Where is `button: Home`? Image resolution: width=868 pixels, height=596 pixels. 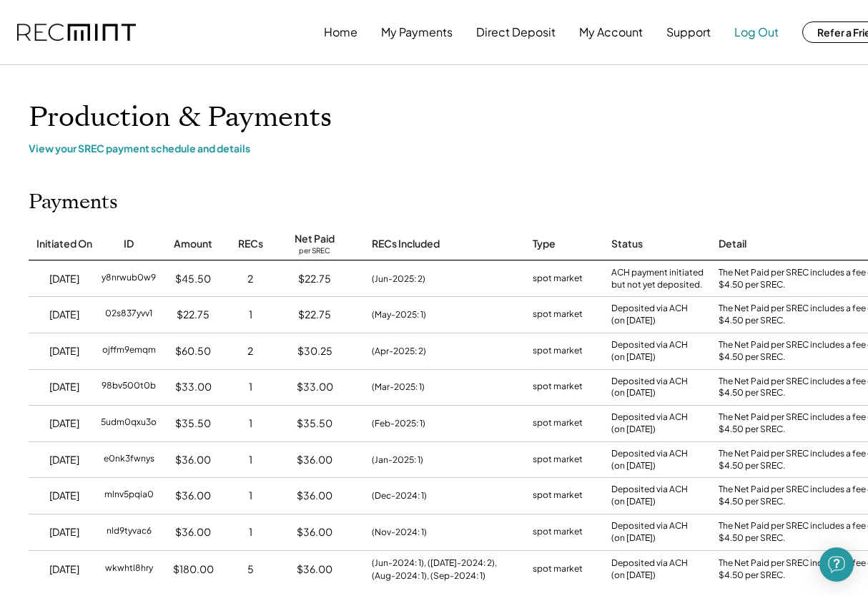
button: Home is located at coordinates (340, 33).